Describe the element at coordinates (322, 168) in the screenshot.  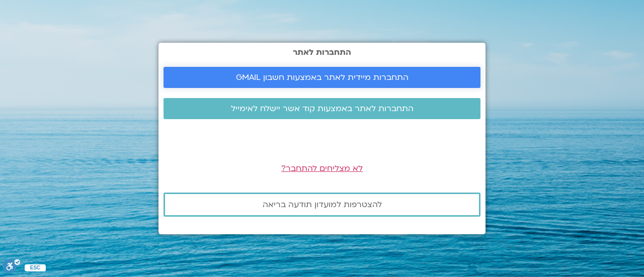
I see `span: לא מצליחים להתחבר?` at that location.